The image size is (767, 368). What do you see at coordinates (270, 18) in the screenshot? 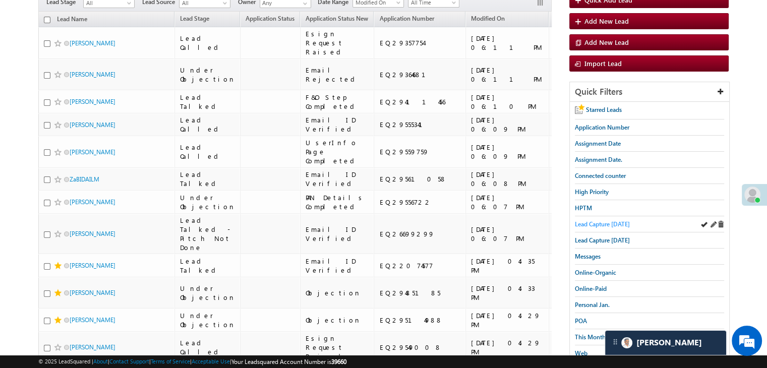
I see `span: Application Status` at bounding box center [270, 18].